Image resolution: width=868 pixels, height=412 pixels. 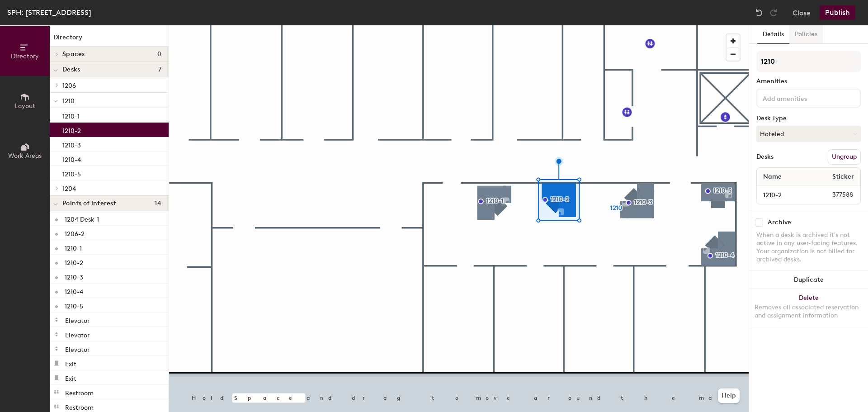 I want to click on span: Directory, so click(x=25, y=56).